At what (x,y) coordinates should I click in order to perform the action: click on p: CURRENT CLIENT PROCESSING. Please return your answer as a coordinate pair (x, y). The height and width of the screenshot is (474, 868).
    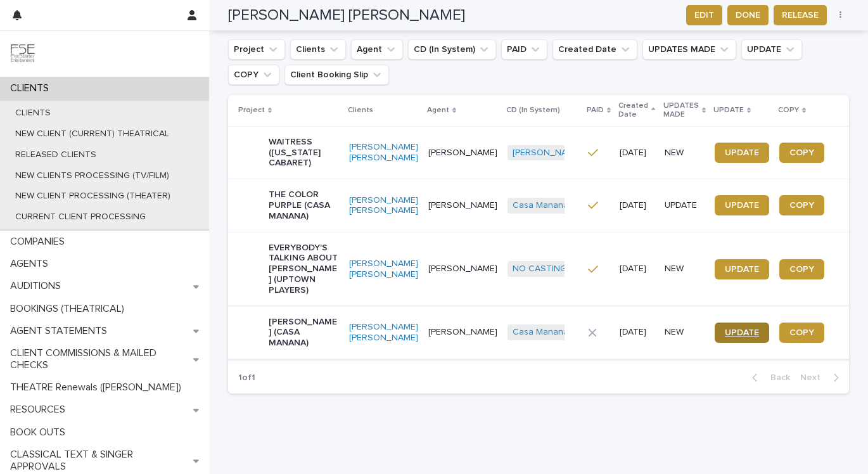
    Looking at the image, I should click on (80, 217).